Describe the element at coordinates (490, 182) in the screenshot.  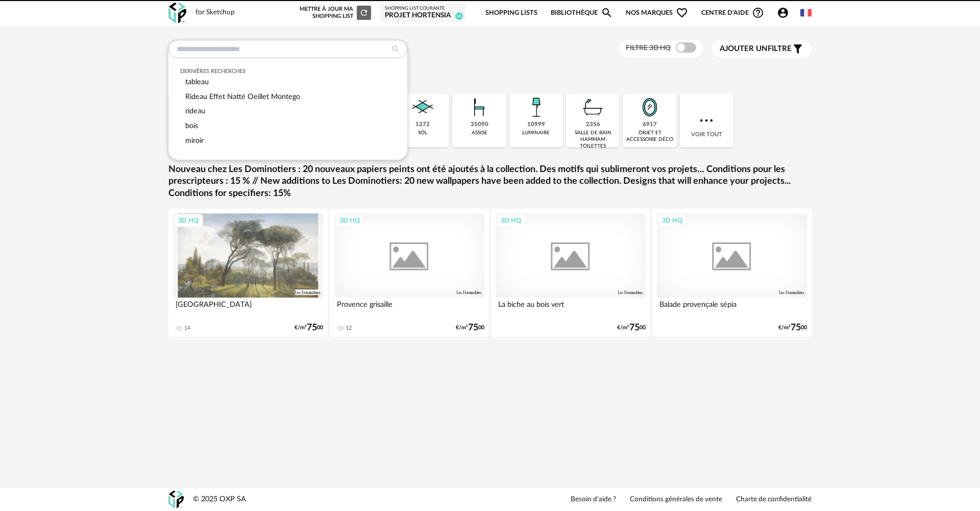
I see `a: Nouveau chez Les Dominotiers : 20 nouveaux papiers peints ont été ajoutés à la collection. Des mo...` at that location.